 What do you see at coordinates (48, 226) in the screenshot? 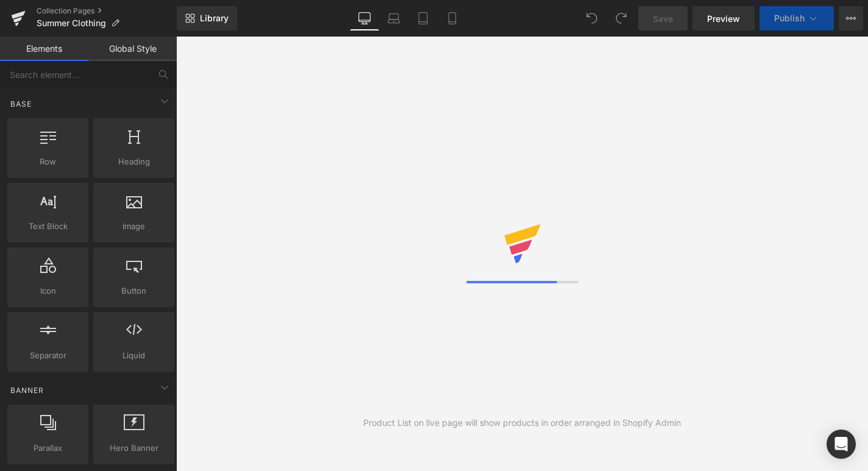
I see `span: Text Block` at bounding box center [48, 226].